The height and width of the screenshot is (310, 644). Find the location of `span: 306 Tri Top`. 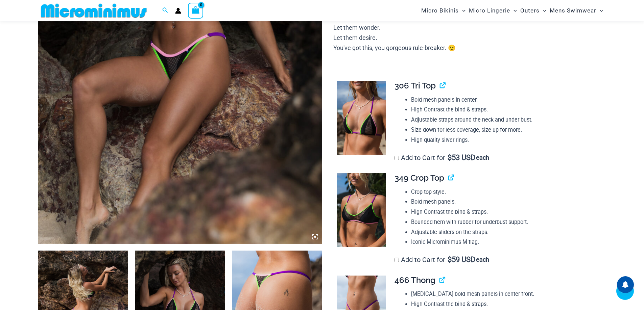

span: 306 Tri Top is located at coordinates (415, 86).